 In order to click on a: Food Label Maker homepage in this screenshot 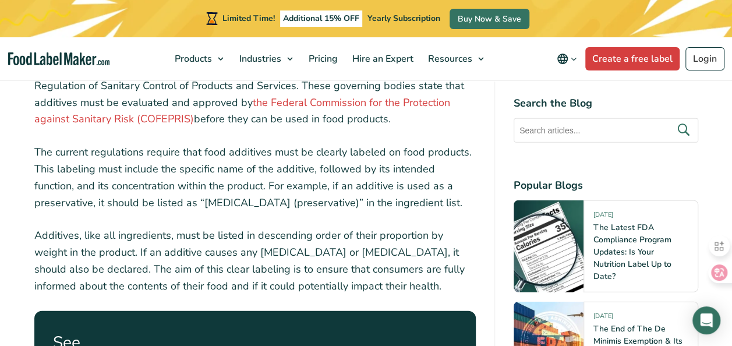, I will do `click(59, 59)`.